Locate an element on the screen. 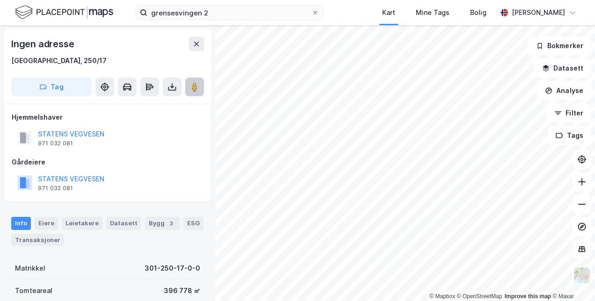 This screenshot has width=595, height=301. div: Datasett is located at coordinates (123, 223).